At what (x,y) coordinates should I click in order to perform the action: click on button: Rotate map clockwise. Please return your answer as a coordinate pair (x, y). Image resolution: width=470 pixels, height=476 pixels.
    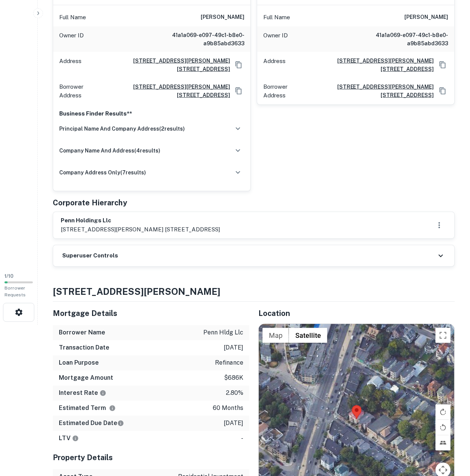
    Looking at the image, I should click on (443, 412).